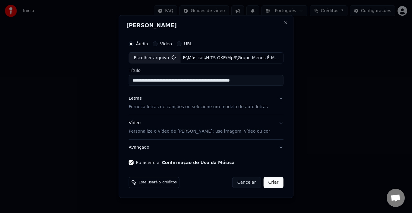  What do you see at coordinates (206, 103) in the screenshot?
I see `button: LetrasForneça letras de canções ou selecione um modelo de auto letras` at bounding box center [206, 103].